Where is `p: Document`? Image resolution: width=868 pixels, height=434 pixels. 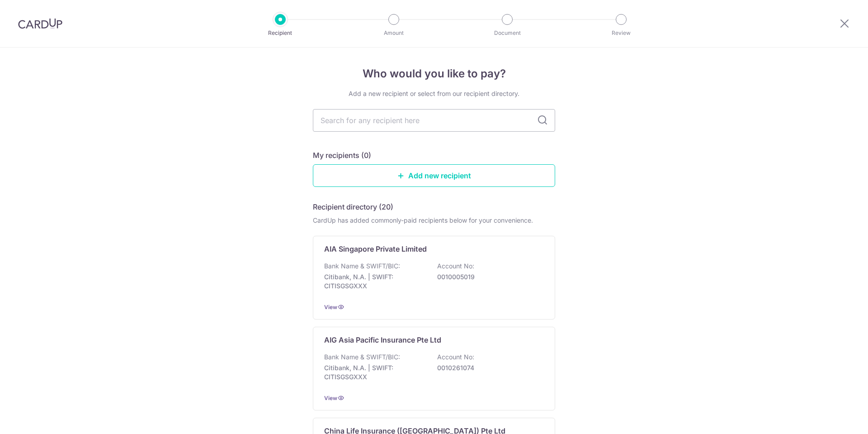
p: Document is located at coordinates (507, 33).